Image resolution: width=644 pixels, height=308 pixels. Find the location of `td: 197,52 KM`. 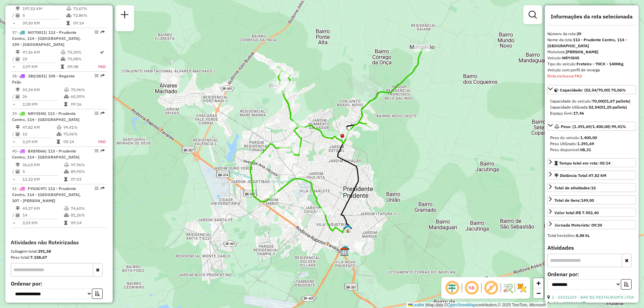

td: 197,52 KM is located at coordinates (44, 9).